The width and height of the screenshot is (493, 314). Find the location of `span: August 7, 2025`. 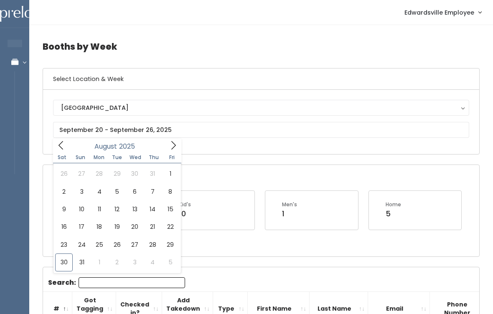

span: August 7, 2025 is located at coordinates (152, 192).